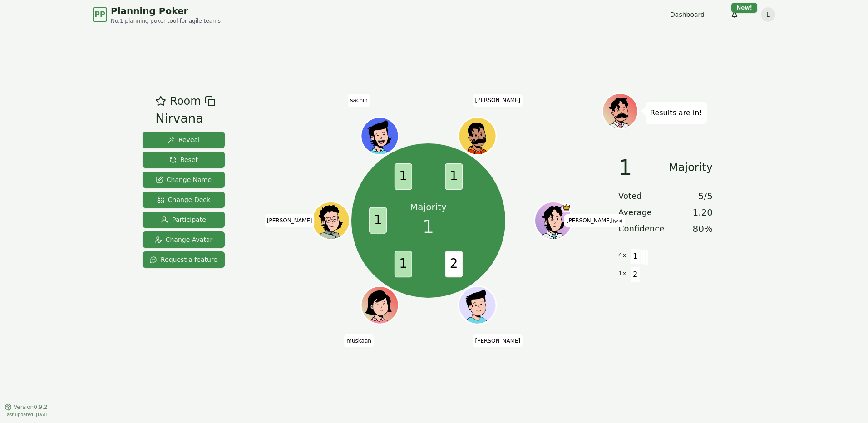 Image resolution: width=868 pixels, height=423 pixels. I want to click on p: Majority, so click(428, 207).